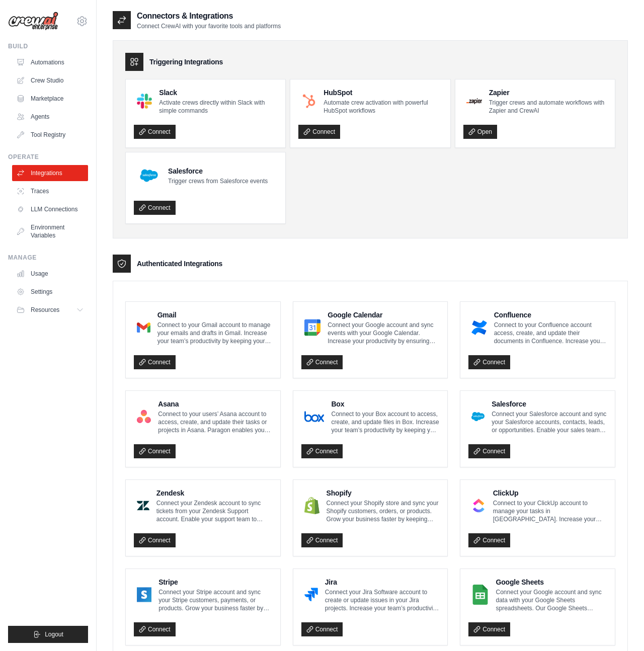  Describe the element at coordinates (480, 131) in the screenshot. I see `a: Open` at that location.